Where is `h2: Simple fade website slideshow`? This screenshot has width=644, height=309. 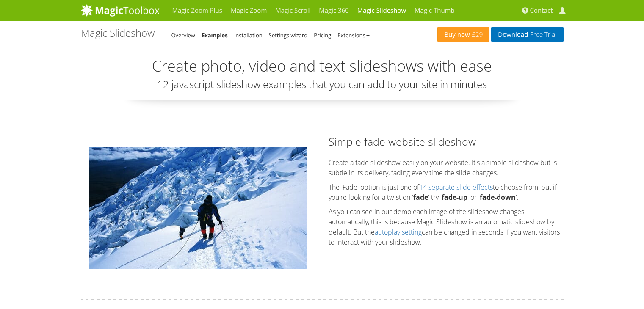
h2: Simple fade website slideshow is located at coordinates (446, 142).